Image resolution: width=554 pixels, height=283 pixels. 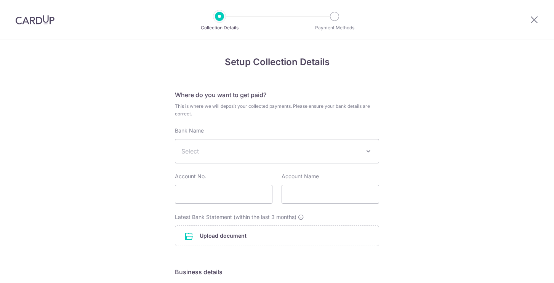 What do you see at coordinates (334, 28) in the screenshot?
I see `p: Payment Methods` at bounding box center [334, 28].